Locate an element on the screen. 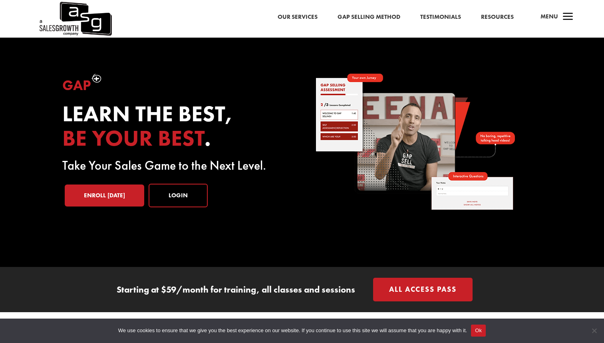  span: a is located at coordinates (568, 17).